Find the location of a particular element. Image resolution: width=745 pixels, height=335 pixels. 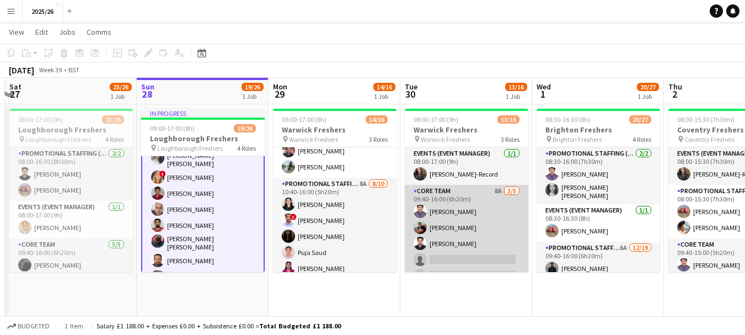

span: 2 is located at coordinates (674, 94).